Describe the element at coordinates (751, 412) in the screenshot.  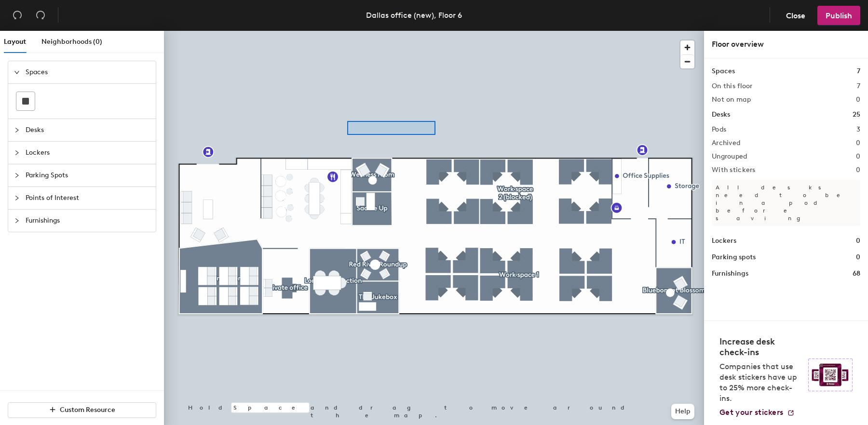
I see `span: Get your stickers` at that location.